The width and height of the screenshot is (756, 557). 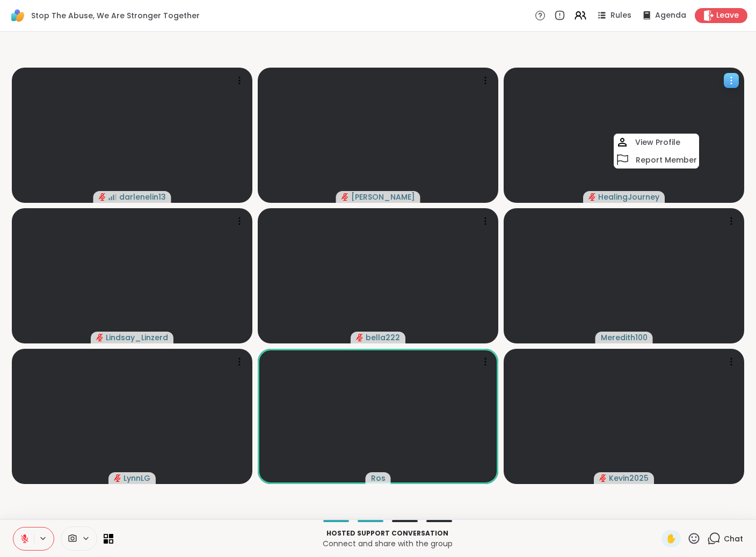 I want to click on span: Leave, so click(x=727, y=16).